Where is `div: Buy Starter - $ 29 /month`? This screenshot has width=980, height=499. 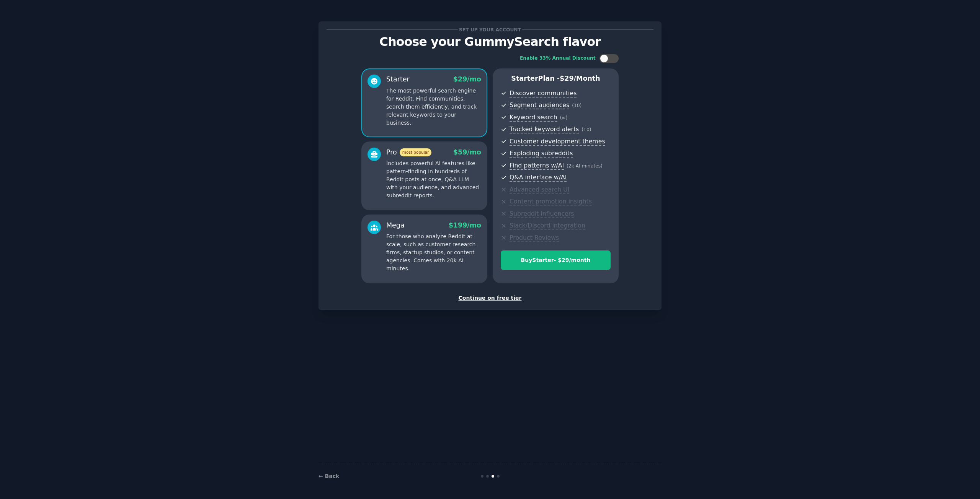
div: Buy Starter - $ 29 /month is located at coordinates (555, 260).